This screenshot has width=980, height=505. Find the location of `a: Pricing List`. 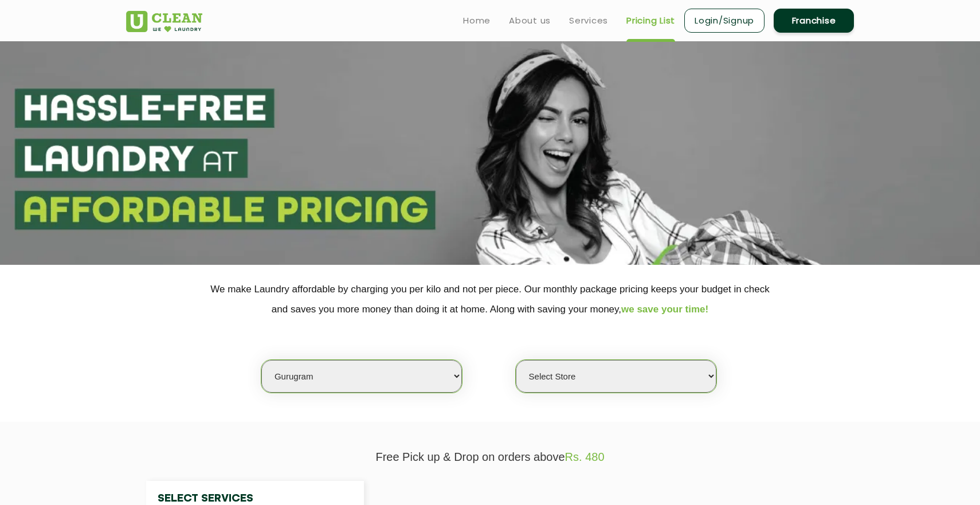

a: Pricing List is located at coordinates (650, 21).